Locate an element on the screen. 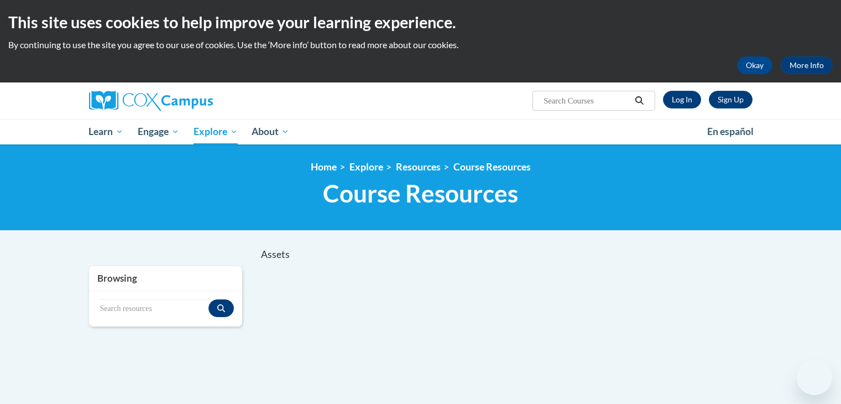 Image resolution: width=841 pixels, height=404 pixels. span: Engage is located at coordinates (158, 132).